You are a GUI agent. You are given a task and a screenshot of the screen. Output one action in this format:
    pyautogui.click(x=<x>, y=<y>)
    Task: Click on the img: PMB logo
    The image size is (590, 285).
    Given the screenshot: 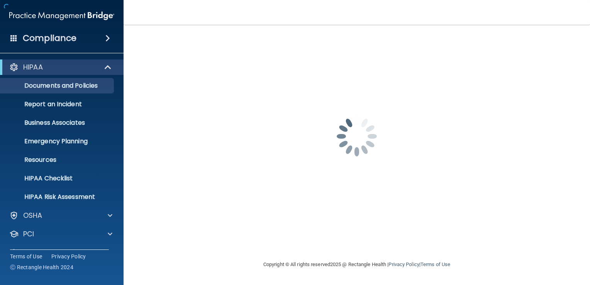 What is the action you would take?
    pyautogui.click(x=62, y=16)
    